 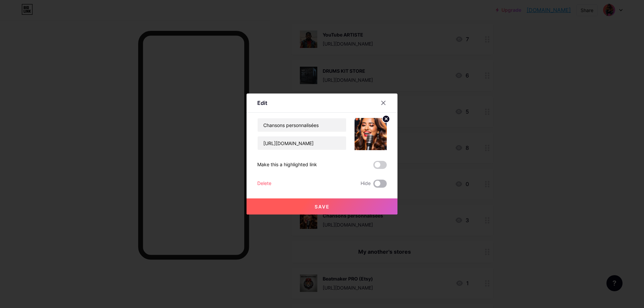 What do you see at coordinates (264, 184) in the screenshot?
I see `div: Delete` at bounding box center [264, 184].